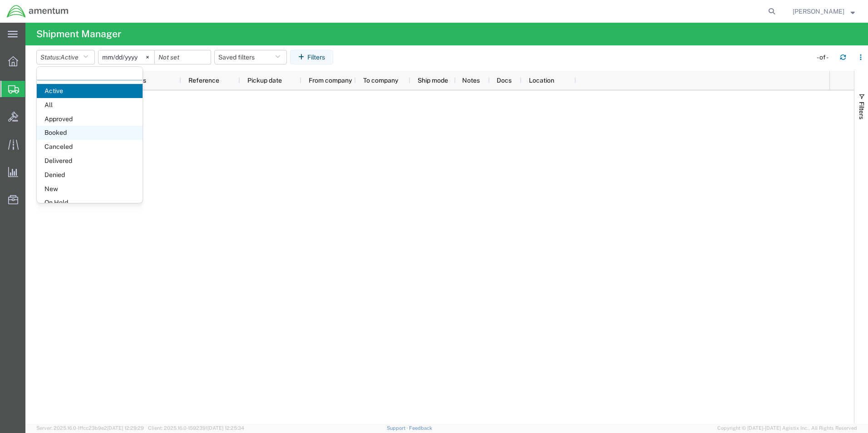 The image size is (868, 433). Describe the element at coordinates (90, 147) in the screenshot. I see `span: Canceled` at that location.